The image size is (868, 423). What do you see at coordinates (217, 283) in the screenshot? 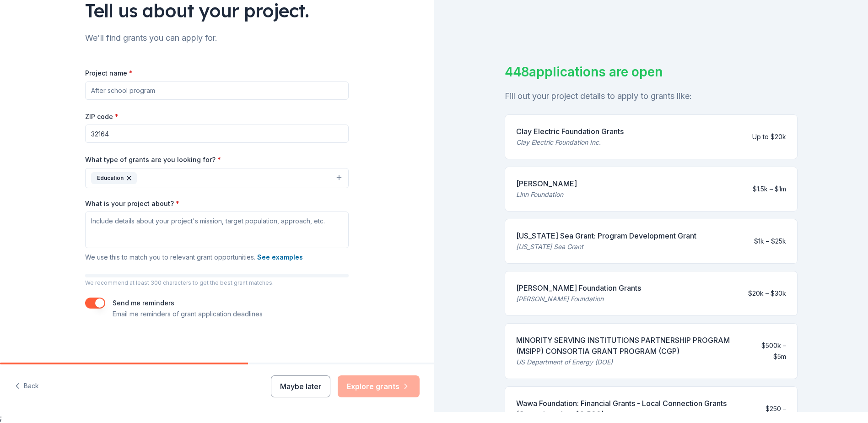
I see `p: We recommend at least 300 characters to get the best grant matches.` at bounding box center [217, 283].